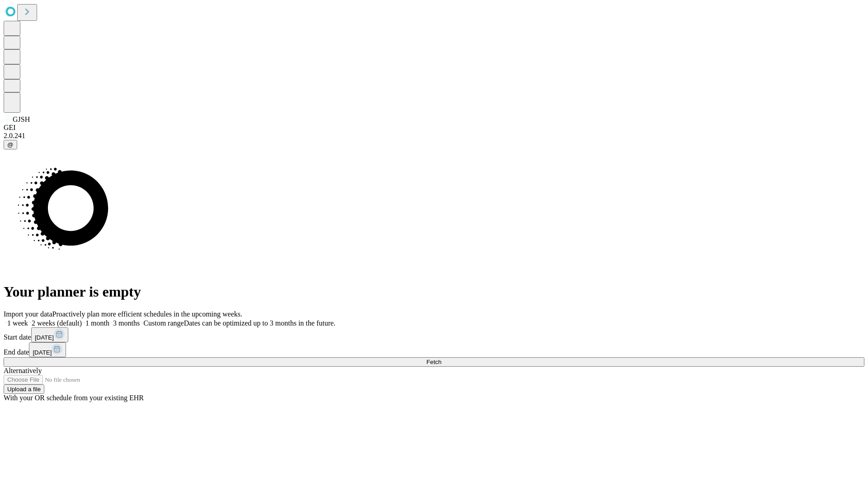 The image size is (868, 489). What do you see at coordinates (434, 335) in the screenshot?
I see `div: Start date` at bounding box center [434, 335].